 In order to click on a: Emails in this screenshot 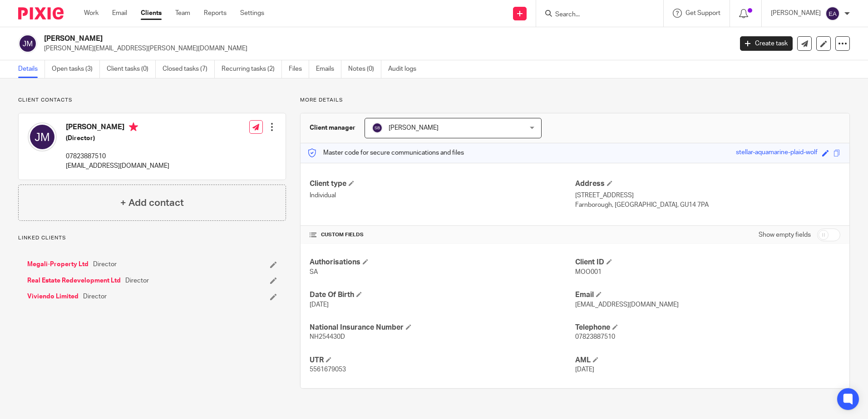, I will do `click(328, 69)`.